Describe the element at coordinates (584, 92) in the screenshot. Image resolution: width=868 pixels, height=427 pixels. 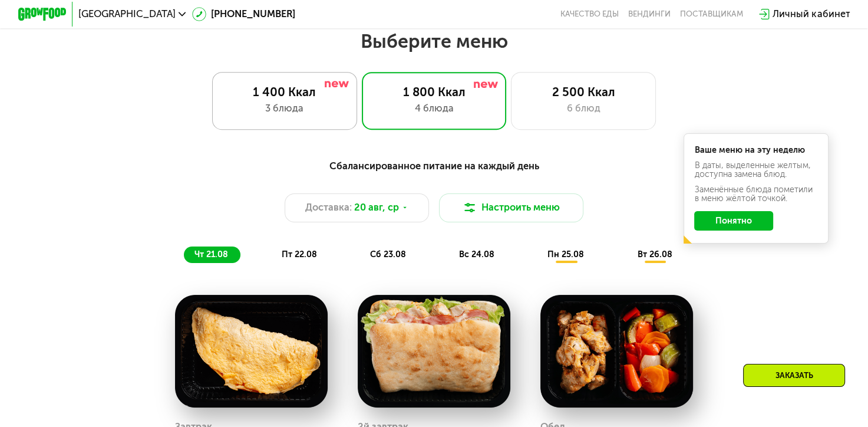
I see `div: 2 500 Ккал` at that location.